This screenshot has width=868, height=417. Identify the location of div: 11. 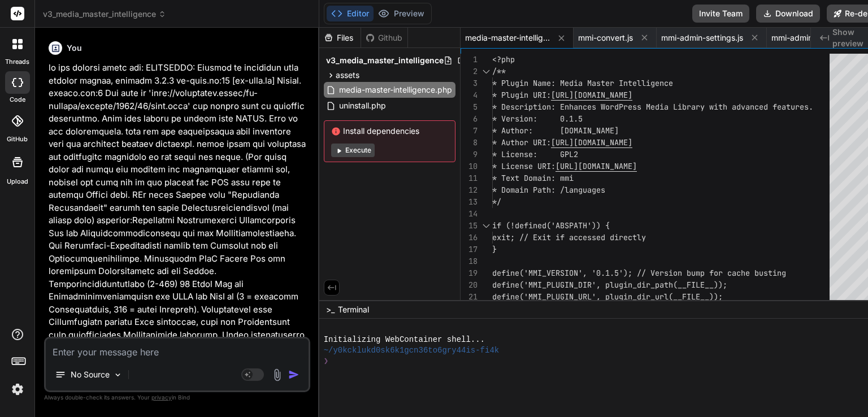
(469, 178).